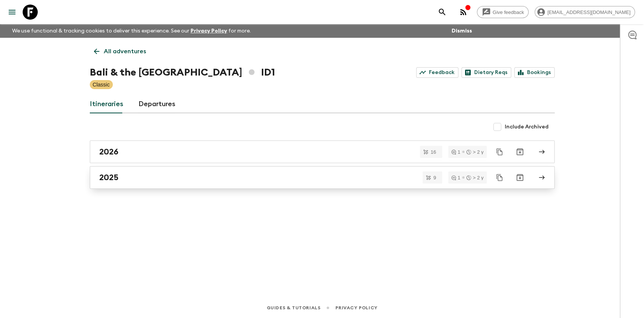  What do you see at coordinates (12, 12) in the screenshot?
I see `button: menu` at bounding box center [12, 12].